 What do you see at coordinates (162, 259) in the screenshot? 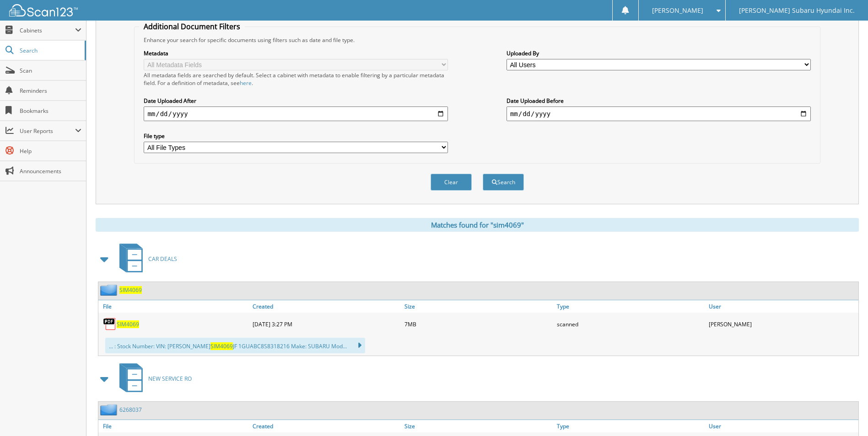
I see `span: CAR DEALS` at bounding box center [162, 259].